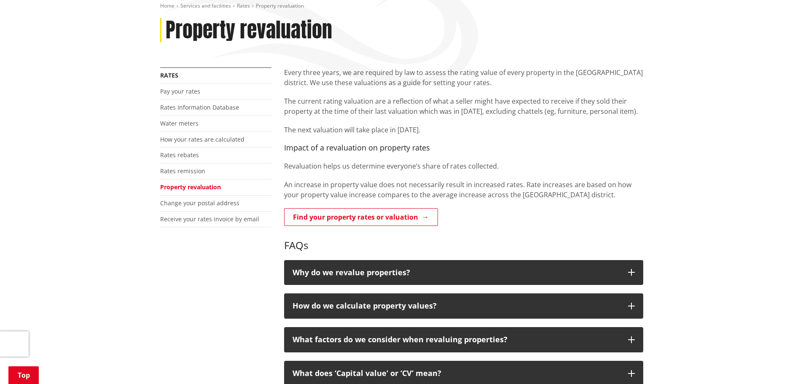 The height and width of the screenshot is (384, 803). I want to click on h4: Impact of a revaluation on property rates, so click(463, 148).